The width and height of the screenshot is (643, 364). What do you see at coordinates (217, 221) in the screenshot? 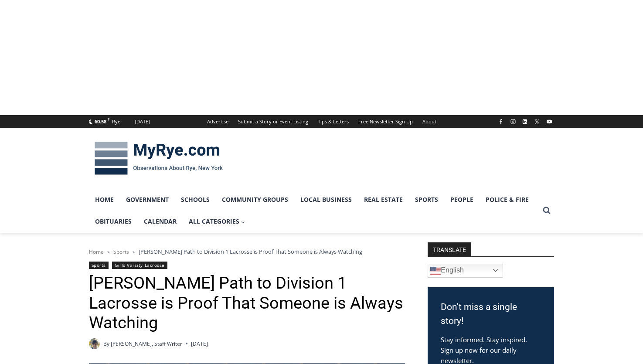
I see `a: All Categories` at bounding box center [217, 221].